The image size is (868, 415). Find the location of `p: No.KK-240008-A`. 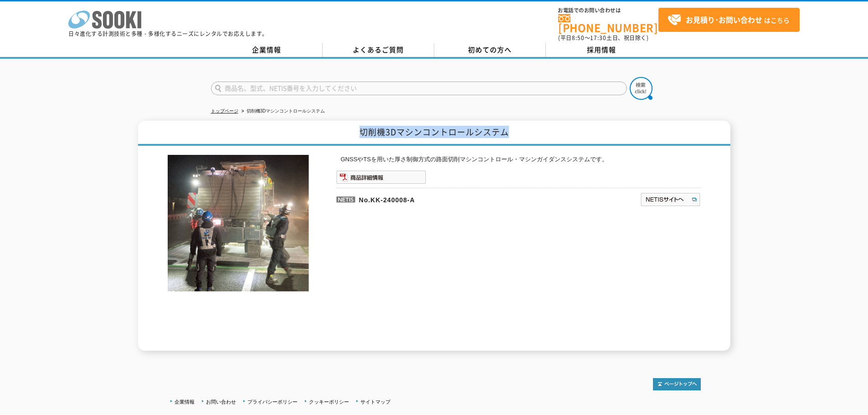

p: No.KK-240008-A is located at coordinates (444, 199).